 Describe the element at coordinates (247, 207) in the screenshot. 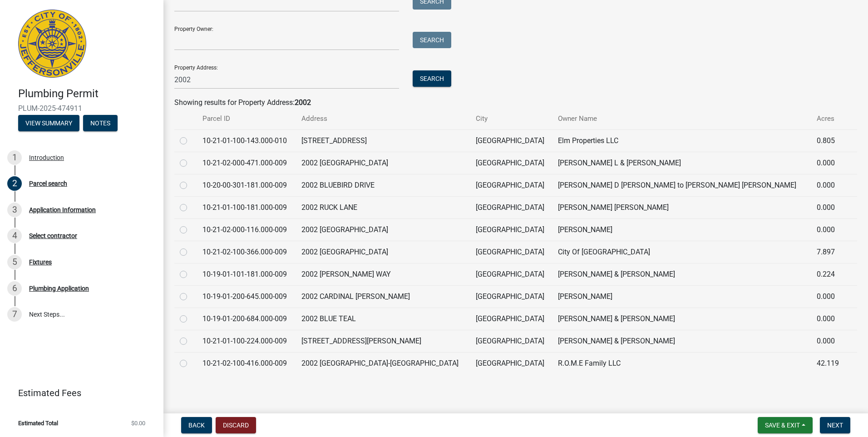

I see `td: 10-21-01-100-181.000-009` at that location.